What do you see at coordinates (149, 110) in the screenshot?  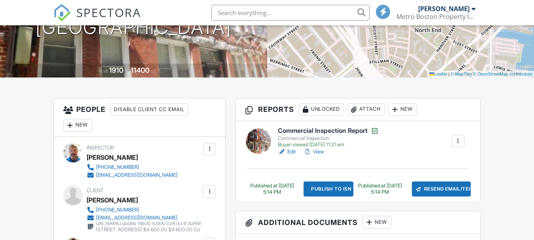 I see `div: Disable Client CC Email` at bounding box center [149, 110].